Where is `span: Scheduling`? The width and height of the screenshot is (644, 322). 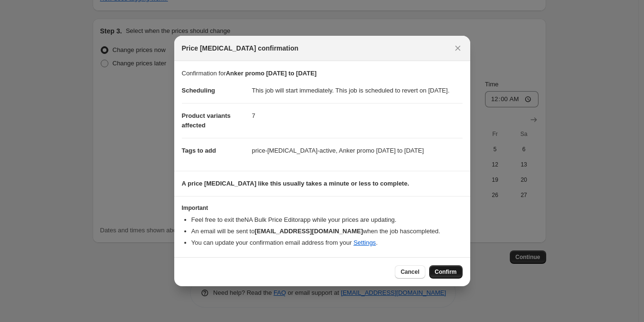 span: Scheduling is located at coordinates (199, 90).